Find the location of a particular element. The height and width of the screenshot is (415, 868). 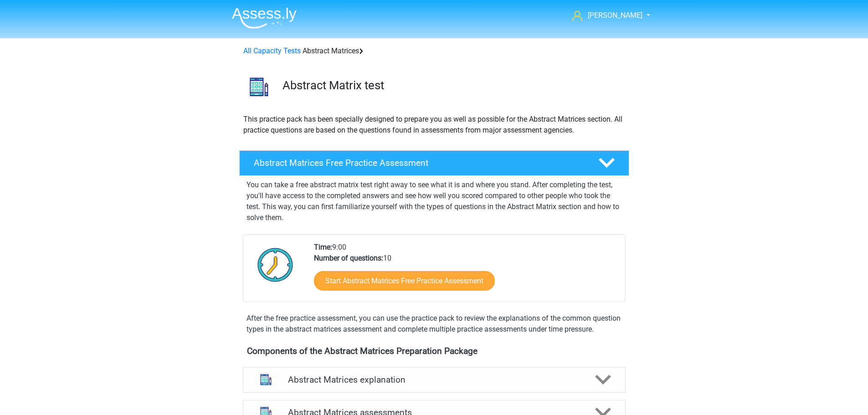

img: abstract matrices is located at coordinates (259, 86).